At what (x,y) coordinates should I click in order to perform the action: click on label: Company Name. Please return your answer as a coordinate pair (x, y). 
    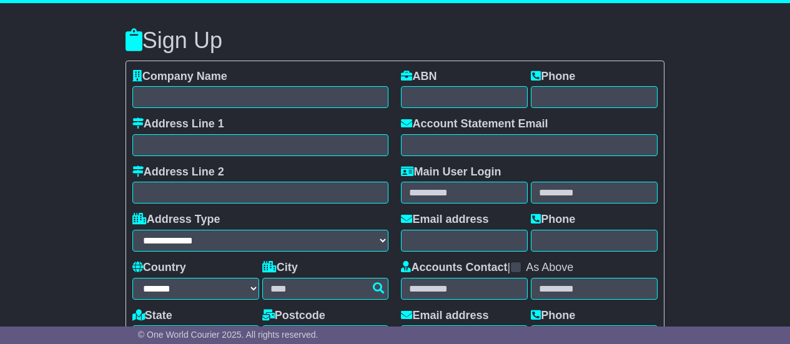
    Looking at the image, I should click on (180, 77).